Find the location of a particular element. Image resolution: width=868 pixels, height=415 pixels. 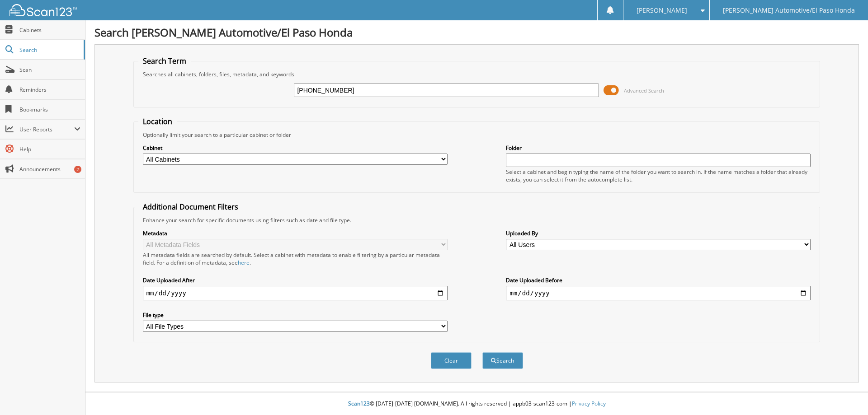

span: Scan is located at coordinates (50, 69).